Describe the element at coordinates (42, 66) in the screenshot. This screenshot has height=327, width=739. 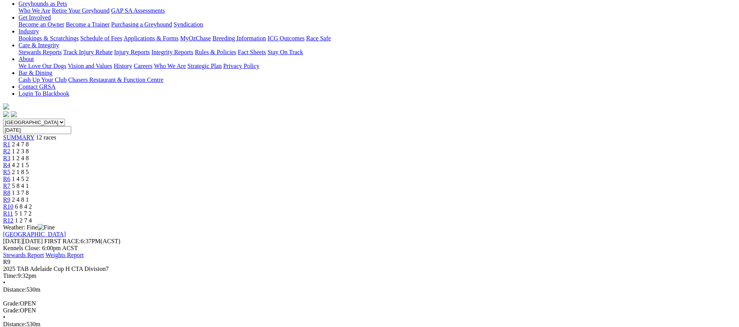
I see `a: We Love Our Dogs` at that location.